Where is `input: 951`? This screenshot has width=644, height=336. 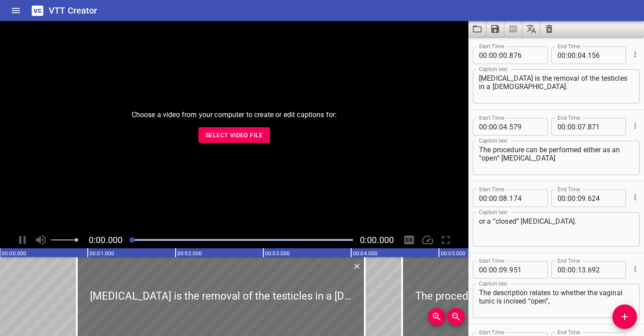
input: 951 is located at coordinates (525, 270).